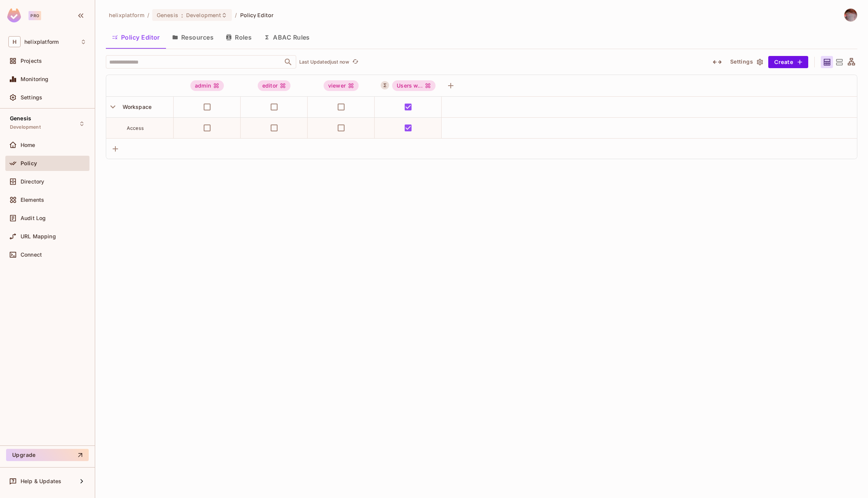  Describe the element at coordinates (207, 86) in the screenshot. I see `div: admin` at that location.